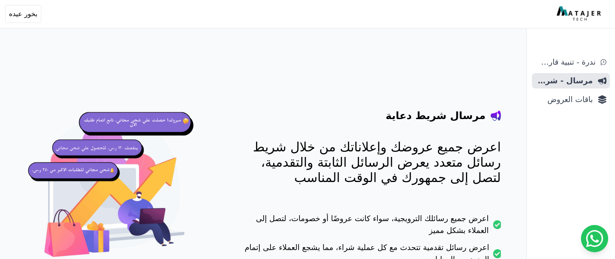  I want to click on span: ندرة - تنبية قارب علي النفاذ, so click(565, 62).